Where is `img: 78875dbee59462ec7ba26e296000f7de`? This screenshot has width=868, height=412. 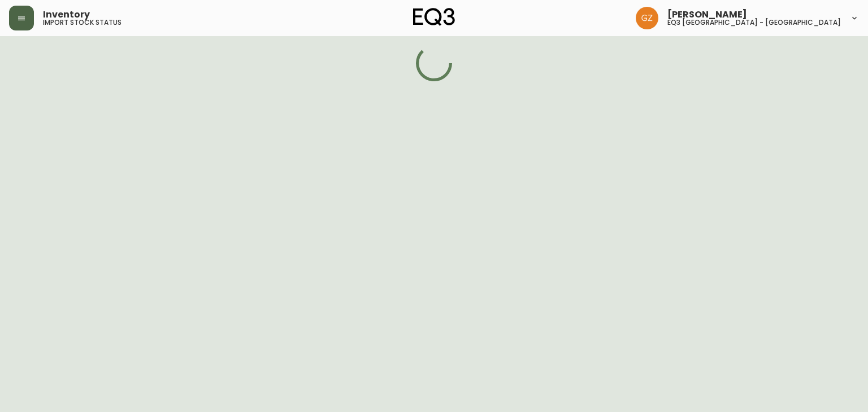
img: 78875dbee59462ec7ba26e296000f7de is located at coordinates (647, 18).